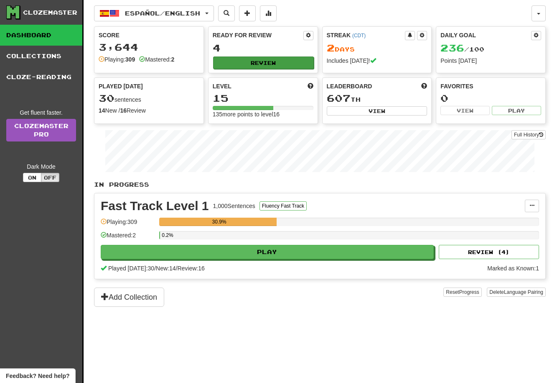  Describe the element at coordinates (524, 292) in the screenshot. I see `span: Language Pairing` at that location.